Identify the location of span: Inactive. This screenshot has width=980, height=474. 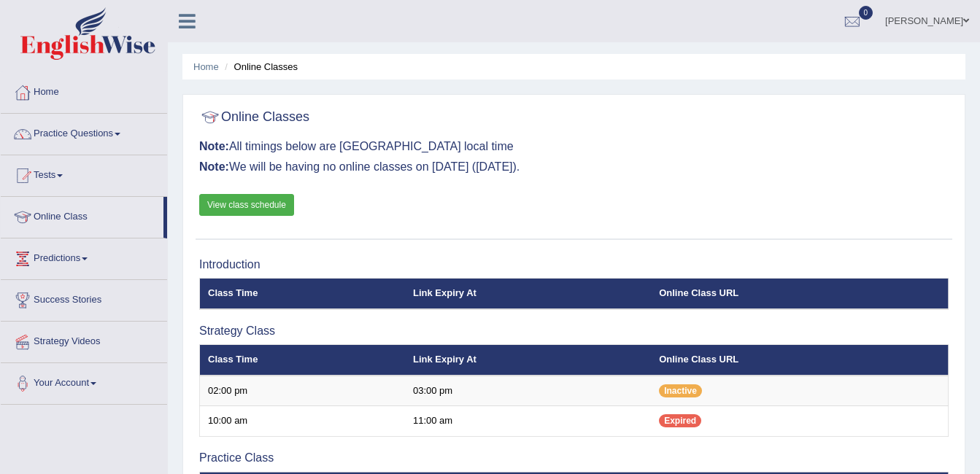
(680, 391).